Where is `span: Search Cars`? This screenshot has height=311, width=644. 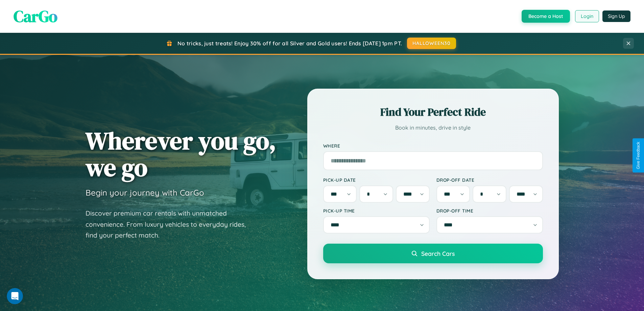 span: Search Cars is located at coordinates (438, 254).